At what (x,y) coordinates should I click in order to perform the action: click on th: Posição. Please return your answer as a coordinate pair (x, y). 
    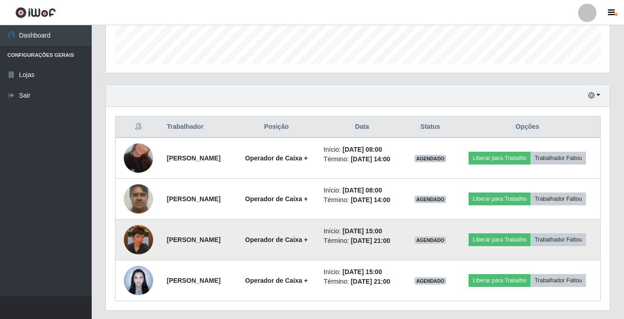
    Looking at the image, I should click on (277, 127).